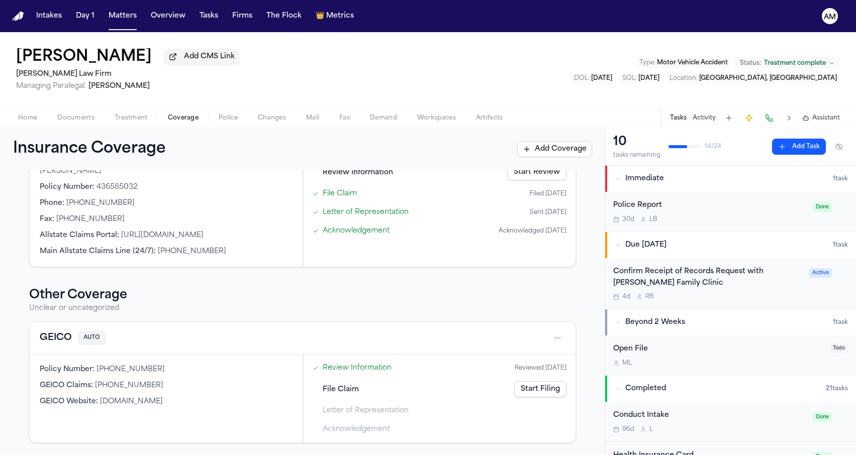 Image resolution: width=856 pixels, height=455 pixels. Describe the element at coordinates (837, 389) in the screenshot. I see `span: 21 task s` at that location.